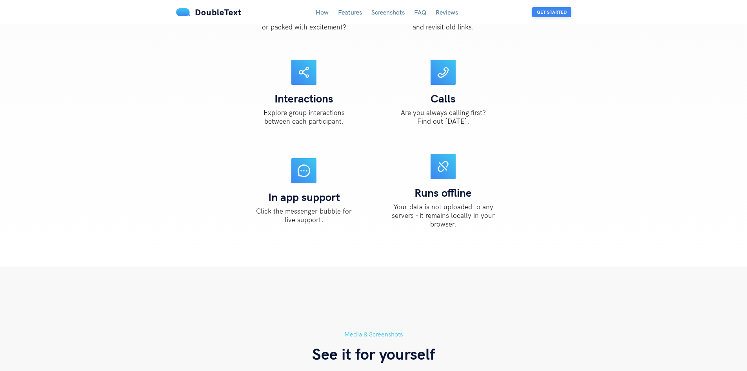 This screenshot has width=747, height=371. What do you see at coordinates (304, 197) in the screenshot?
I see `h4: In app support` at bounding box center [304, 197].